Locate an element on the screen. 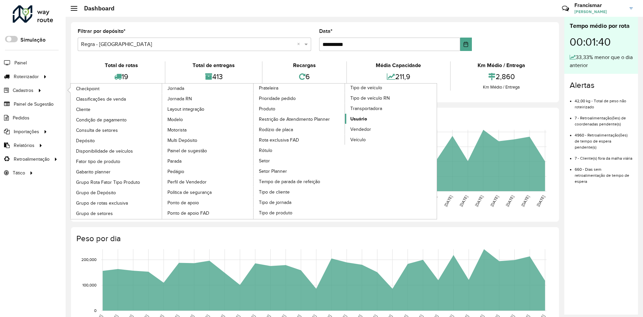  text: 200,000 is located at coordinates (89, 259).